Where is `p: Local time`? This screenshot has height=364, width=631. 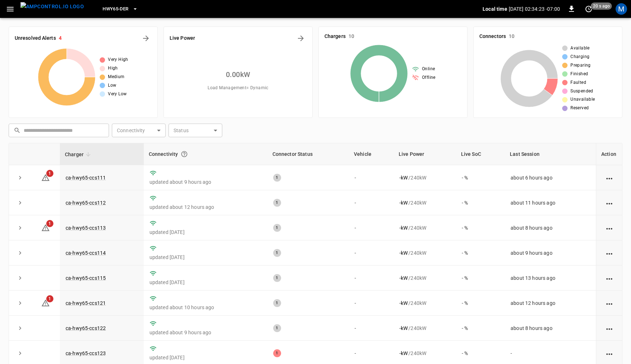
p: Local time is located at coordinates (495, 9).